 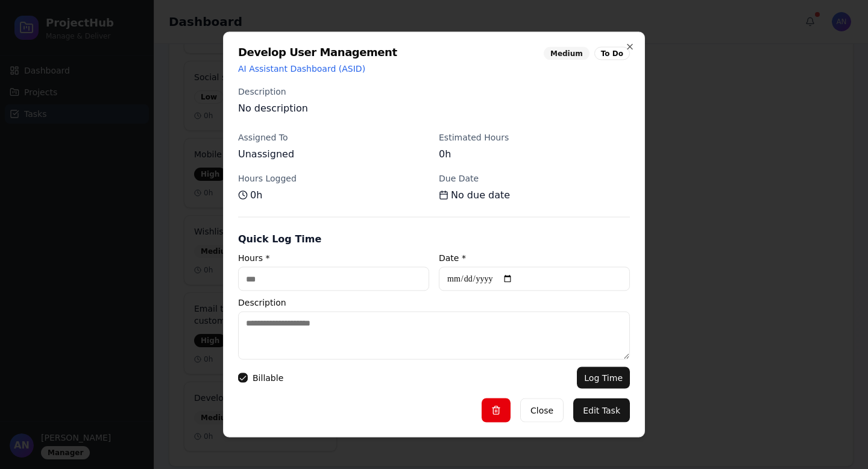 I want to click on label: Billable, so click(x=268, y=378).